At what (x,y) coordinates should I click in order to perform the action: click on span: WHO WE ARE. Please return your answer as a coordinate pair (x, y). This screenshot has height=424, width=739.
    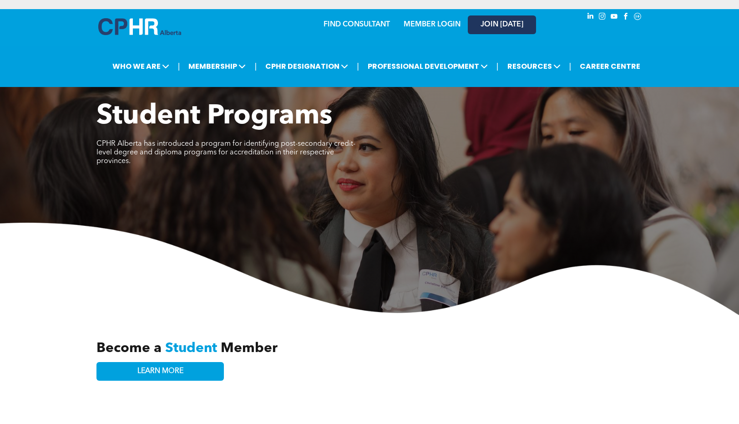
    Looking at the image, I should click on (141, 66).